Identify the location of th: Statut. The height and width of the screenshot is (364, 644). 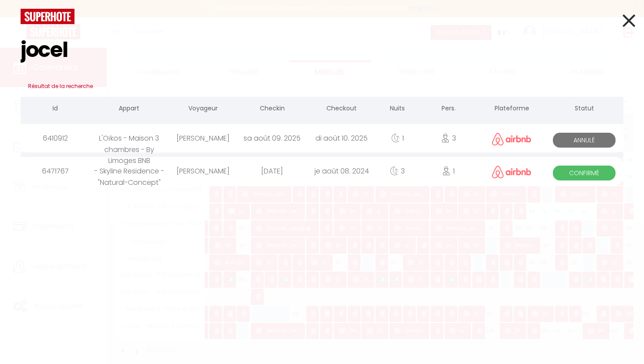
(584, 109).